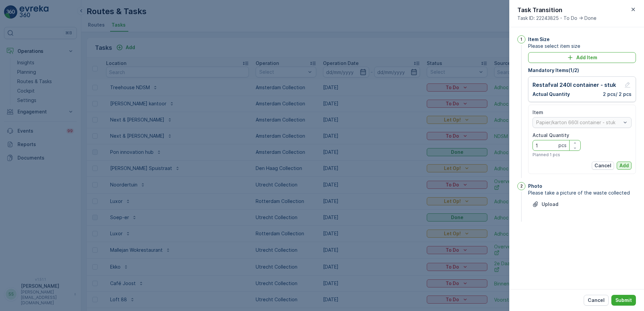 The image size is (644, 311). I want to click on p: pcs, so click(562, 145).